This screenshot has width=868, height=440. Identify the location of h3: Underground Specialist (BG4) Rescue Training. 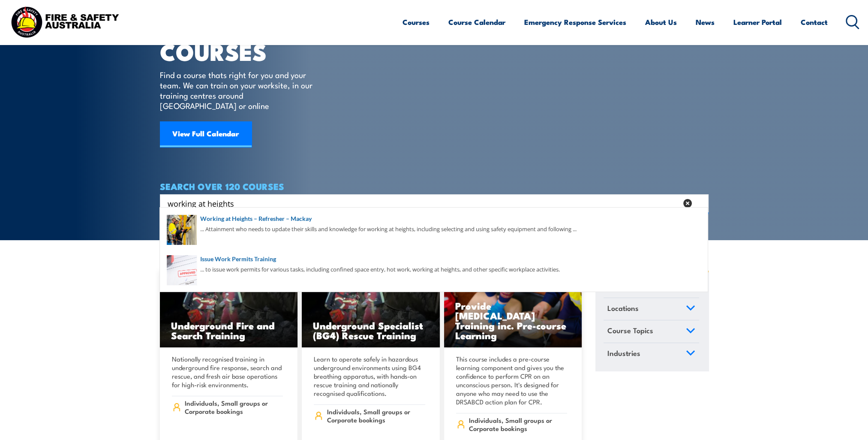
(371, 330).